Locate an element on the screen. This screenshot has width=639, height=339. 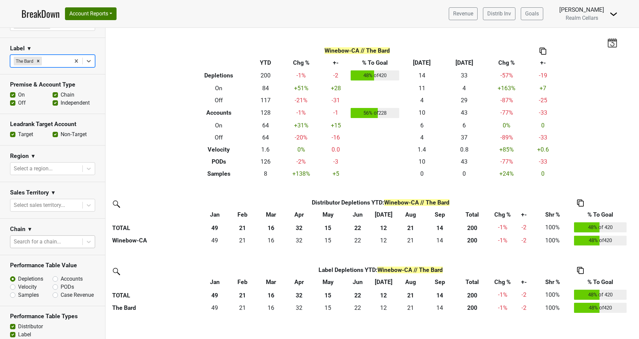
td: 6 is located at coordinates (422, 125).